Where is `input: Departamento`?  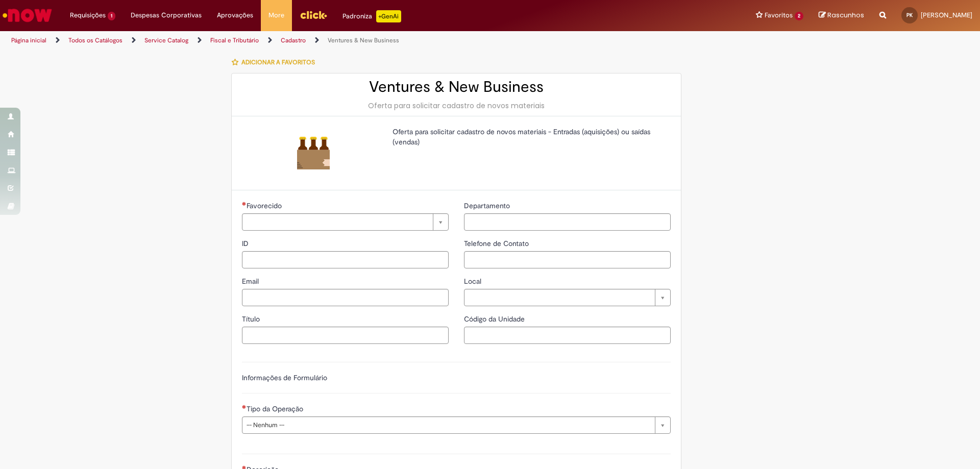
input: Departamento is located at coordinates (567, 222).